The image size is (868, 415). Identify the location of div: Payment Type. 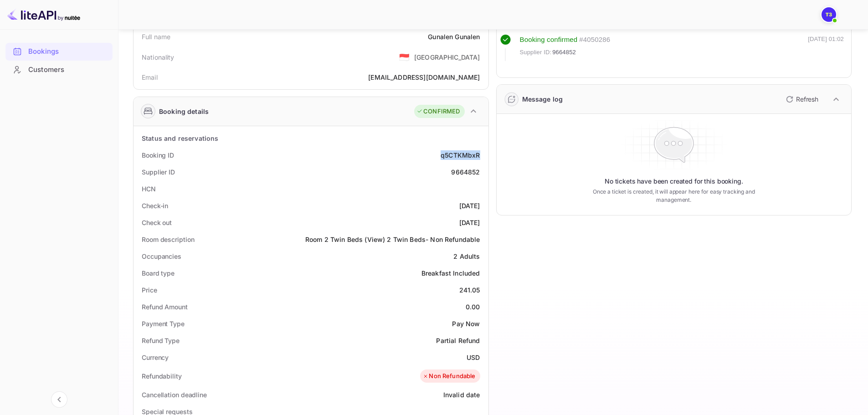
(163, 323).